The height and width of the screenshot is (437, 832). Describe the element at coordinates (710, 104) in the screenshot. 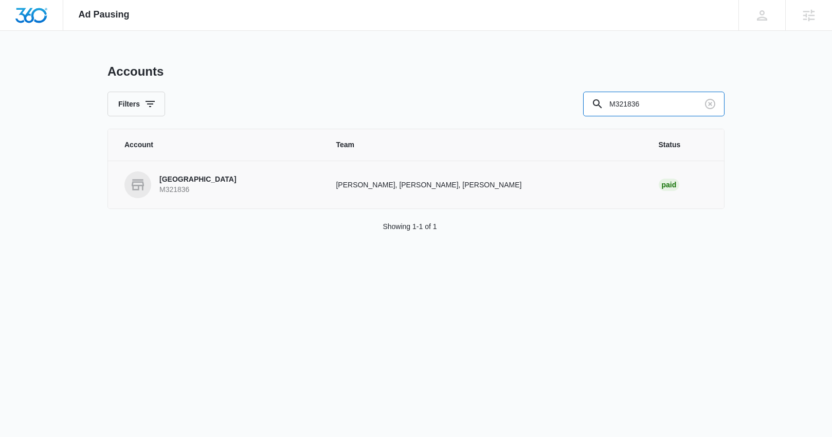

I see `button: Clear` at that location.